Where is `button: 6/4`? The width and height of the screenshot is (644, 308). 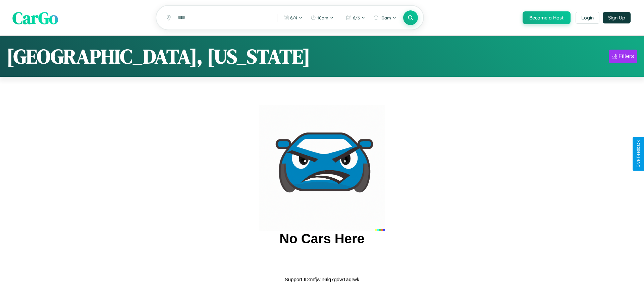 button: 6/4 is located at coordinates (293, 18).